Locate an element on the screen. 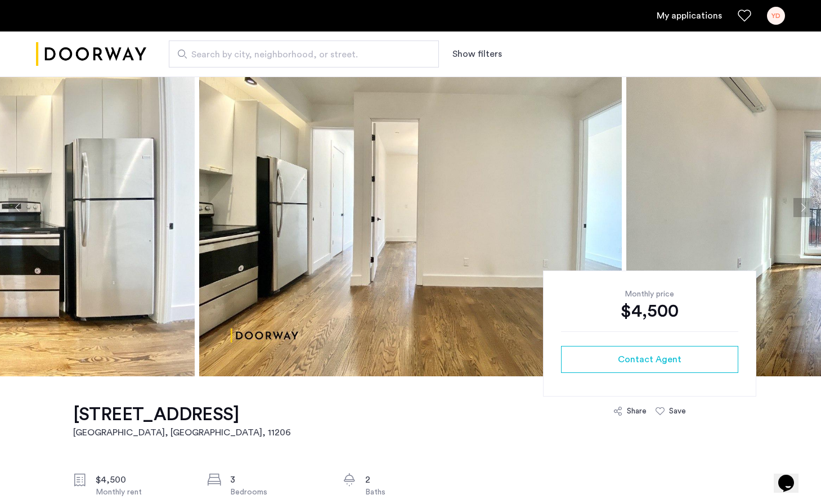 This screenshot has height=504, width=821. div: Bedrooms is located at coordinates (278, 492).